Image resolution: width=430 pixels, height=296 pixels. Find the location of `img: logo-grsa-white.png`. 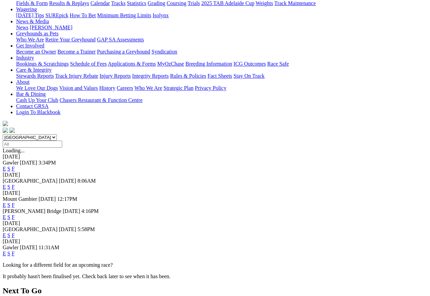

img: logo-grsa-white.png is located at coordinates (5, 123).